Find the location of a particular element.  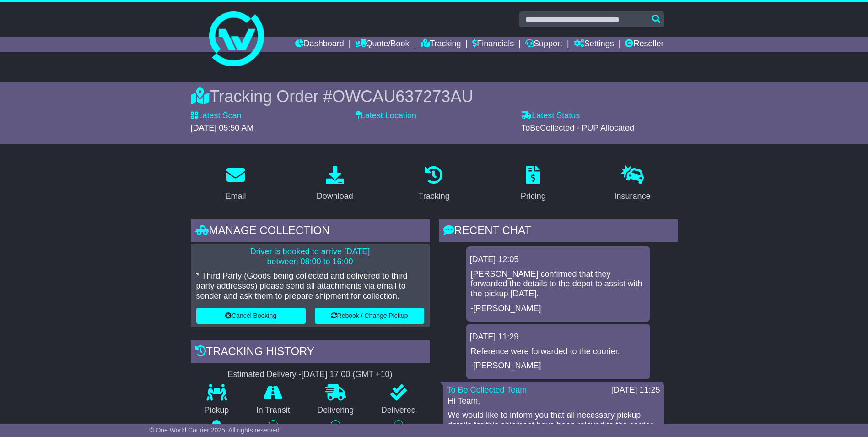

a: Support is located at coordinates (544, 44).